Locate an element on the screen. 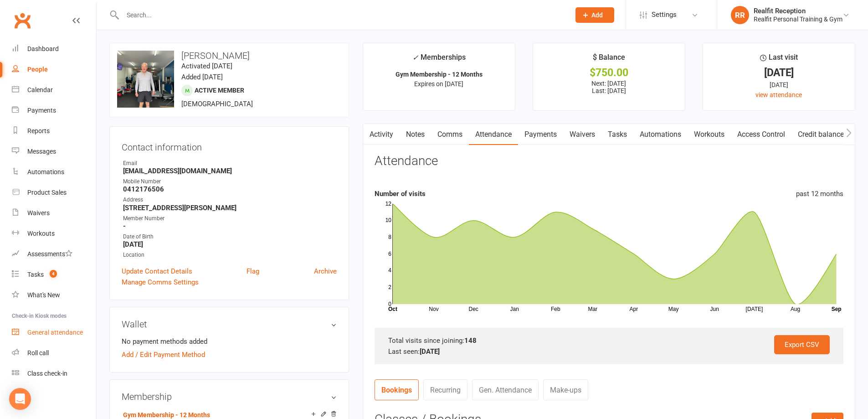 The image size is (868, 419). div: $ Balance is located at coordinates (609, 59).